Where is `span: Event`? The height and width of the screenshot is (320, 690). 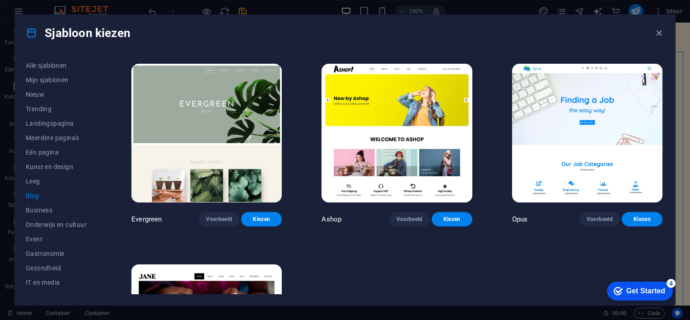
span: Event is located at coordinates (59, 239).